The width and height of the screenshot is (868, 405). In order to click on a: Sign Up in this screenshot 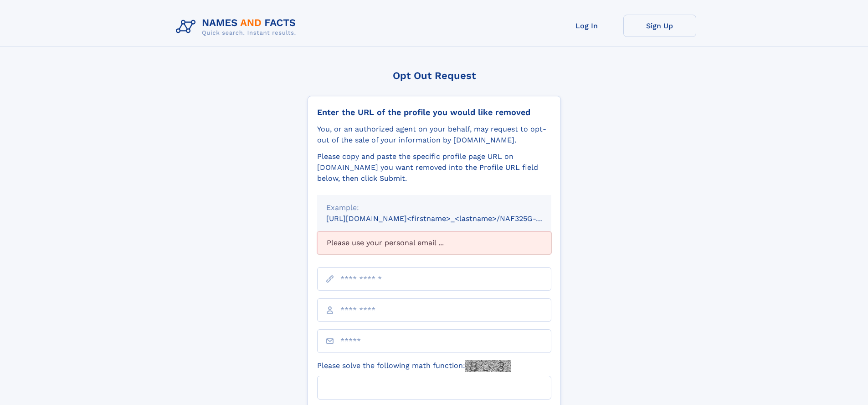, I will do `click(660, 26)`.